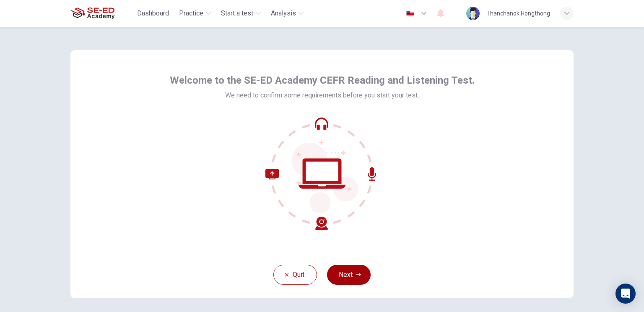 Image resolution: width=644 pixels, height=312 pixels. Describe the element at coordinates (102, 13) in the screenshot. I see `a: SE-ED Academy logo` at that location.